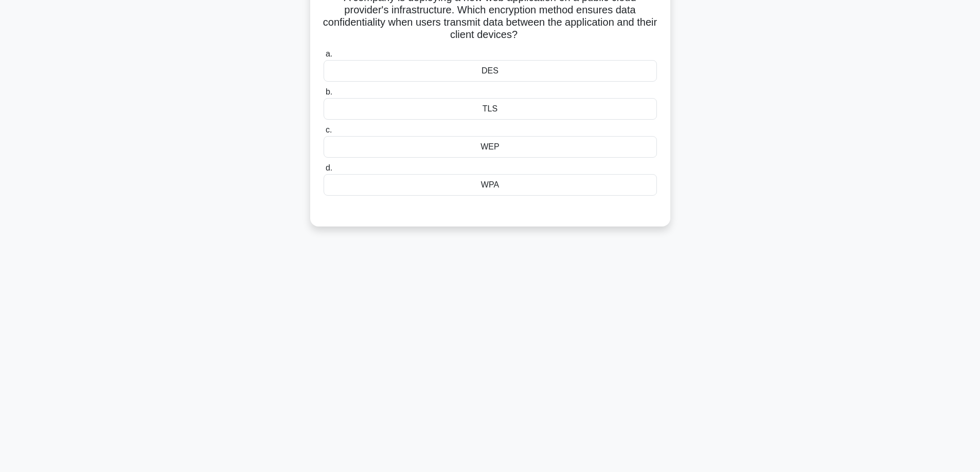 The height and width of the screenshot is (472, 980). I want to click on span: c., so click(328, 129).